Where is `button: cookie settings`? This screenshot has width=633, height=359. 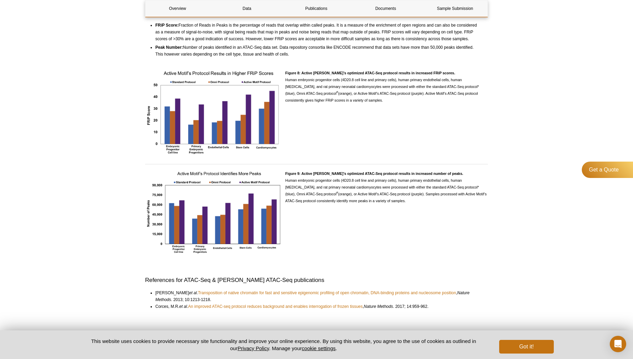 button: cookie settings is located at coordinates (318, 349).